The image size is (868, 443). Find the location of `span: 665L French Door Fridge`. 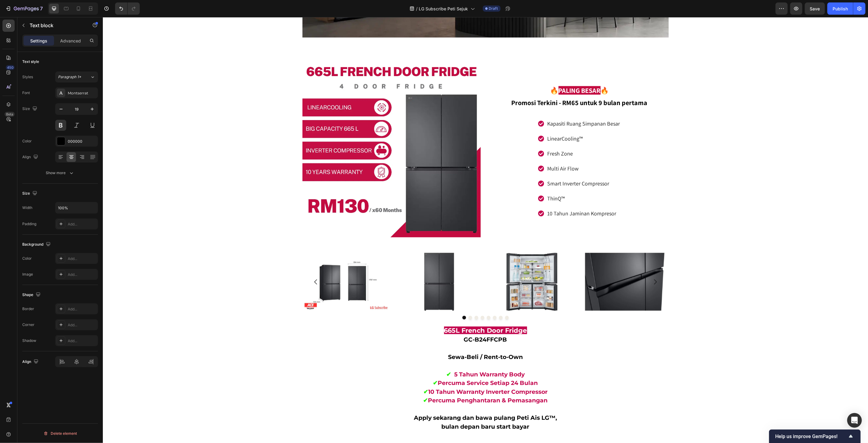

span: 665L French Door Fridge is located at coordinates (383, 313).